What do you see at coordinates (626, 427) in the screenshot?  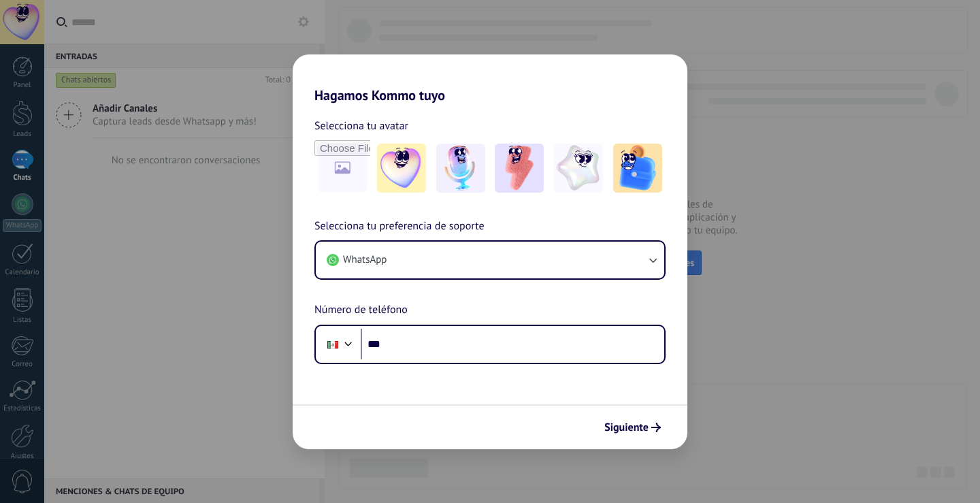 I see `span: Siguiente` at bounding box center [626, 427].